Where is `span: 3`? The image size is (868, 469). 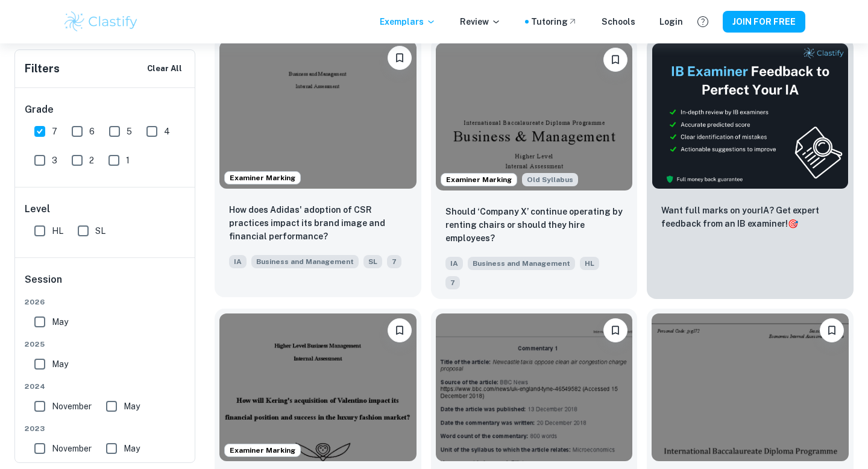
span: 3 is located at coordinates (54, 160).